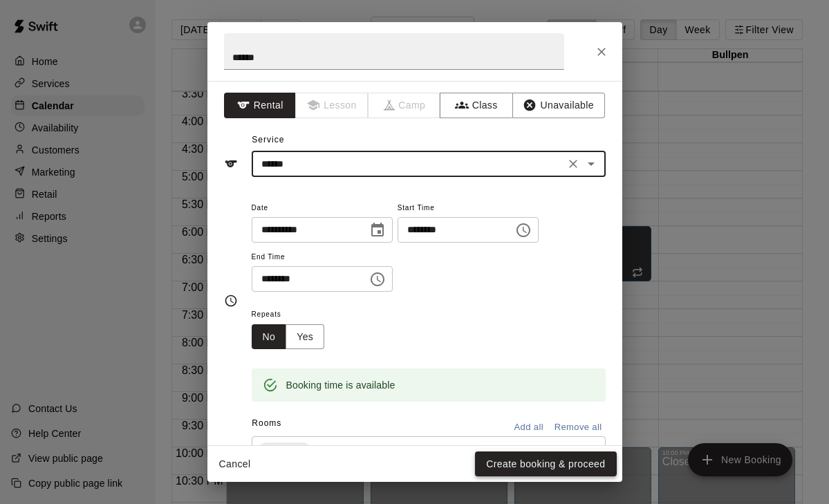 The width and height of the screenshot is (829, 504). What do you see at coordinates (231, 164) in the screenshot?
I see `svg: Service` at bounding box center [231, 164].